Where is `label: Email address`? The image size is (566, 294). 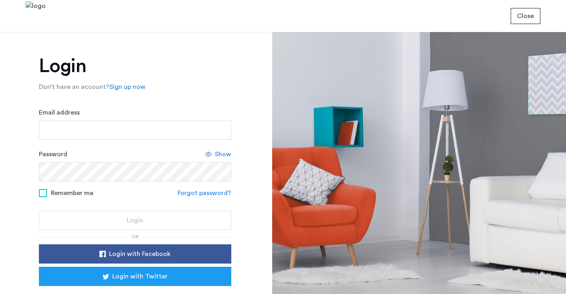
label: Email address is located at coordinates (59, 113).